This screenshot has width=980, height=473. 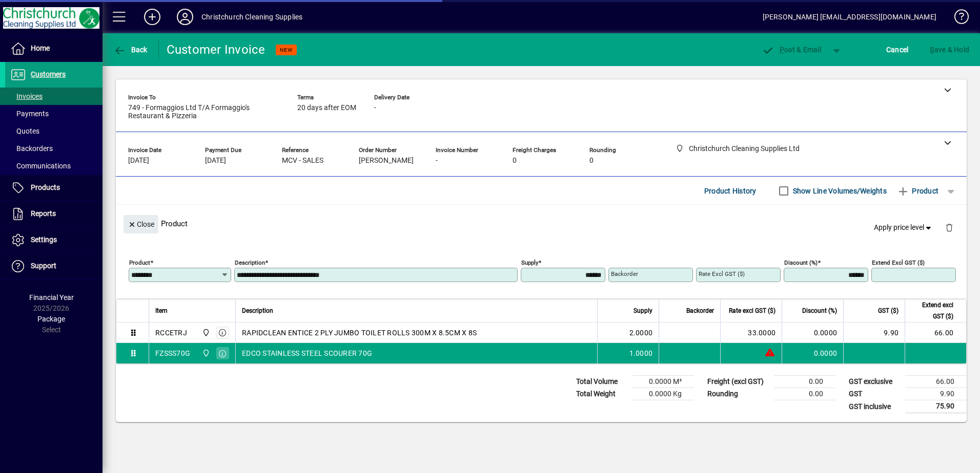 What do you see at coordinates (54, 114) in the screenshot?
I see `a: Payments` at bounding box center [54, 114].